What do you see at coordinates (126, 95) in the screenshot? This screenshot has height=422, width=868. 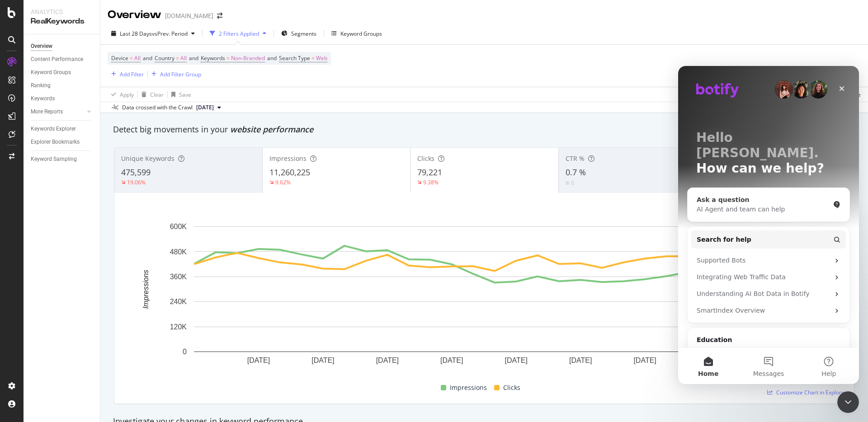 I see `div: Apply` at bounding box center [126, 95].